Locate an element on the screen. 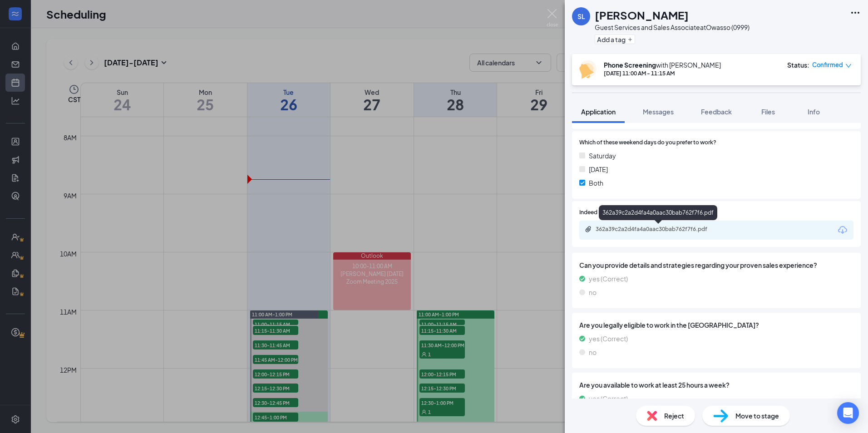  button: PlusAdd a tag is located at coordinates (615, 39).